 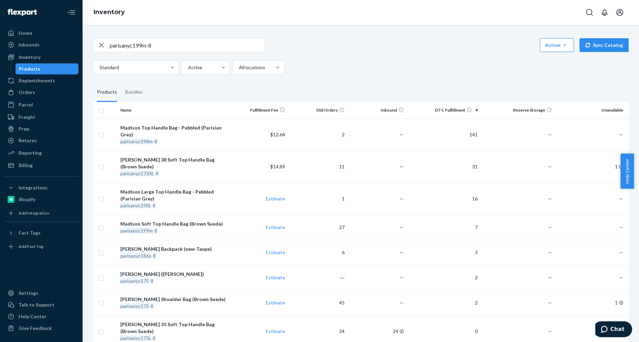 I want to click on td: 45, so click(x=318, y=302).